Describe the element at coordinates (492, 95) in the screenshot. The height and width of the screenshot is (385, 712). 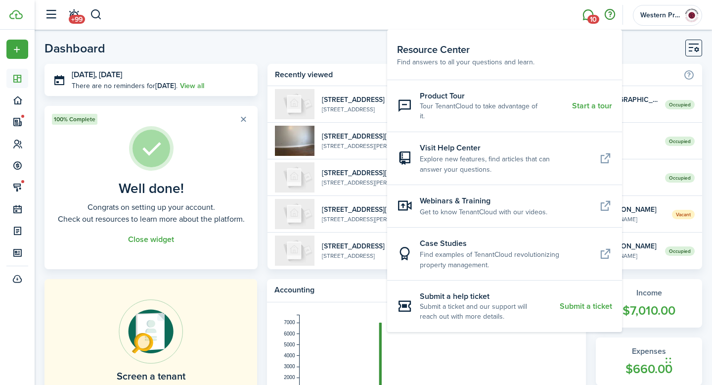
I see `resource-center-item-title: Product Tour` at that location.